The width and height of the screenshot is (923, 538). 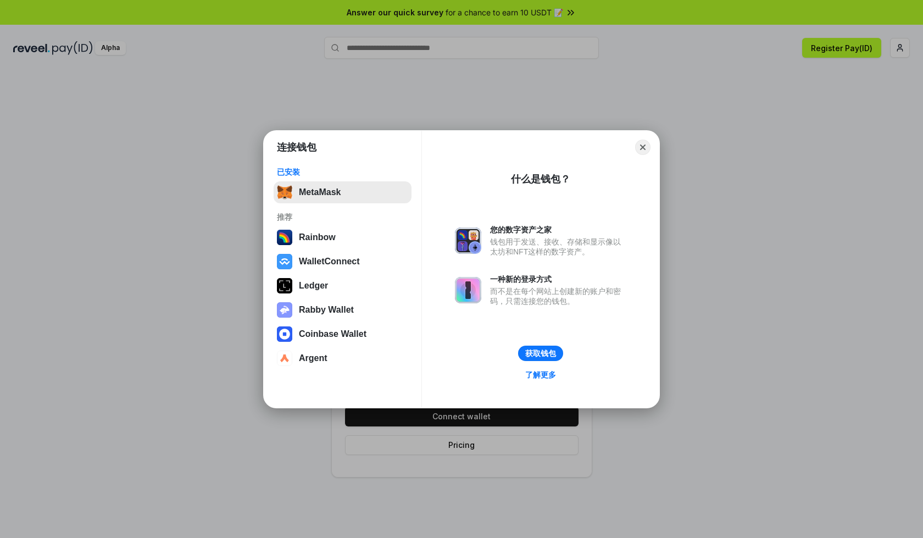 I want to click on div: Rabby Wallet, so click(x=326, y=310).